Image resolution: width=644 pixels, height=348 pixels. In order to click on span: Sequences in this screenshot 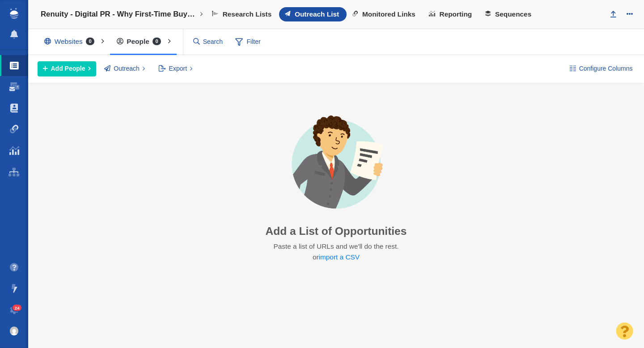, I will do `click(513, 14)`.